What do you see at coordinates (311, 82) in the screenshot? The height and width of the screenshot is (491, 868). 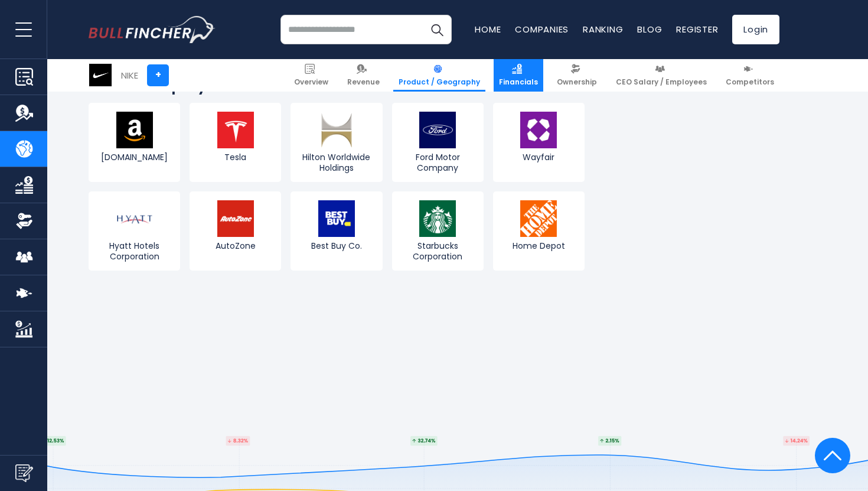 I see `span: Overview` at bounding box center [311, 82].